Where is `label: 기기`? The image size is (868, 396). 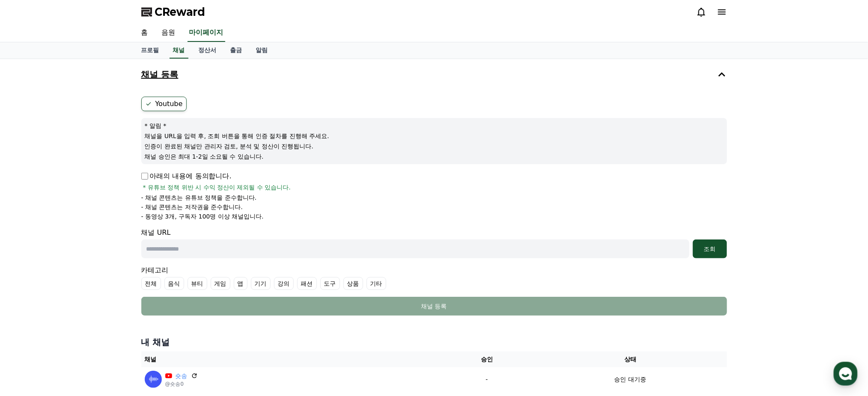
label: 기기 is located at coordinates (260, 284).